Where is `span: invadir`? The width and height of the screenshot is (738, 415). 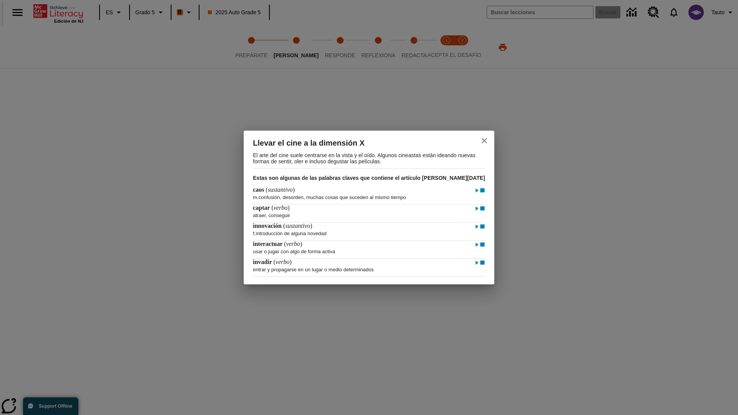 span: invadir is located at coordinates (263, 262).